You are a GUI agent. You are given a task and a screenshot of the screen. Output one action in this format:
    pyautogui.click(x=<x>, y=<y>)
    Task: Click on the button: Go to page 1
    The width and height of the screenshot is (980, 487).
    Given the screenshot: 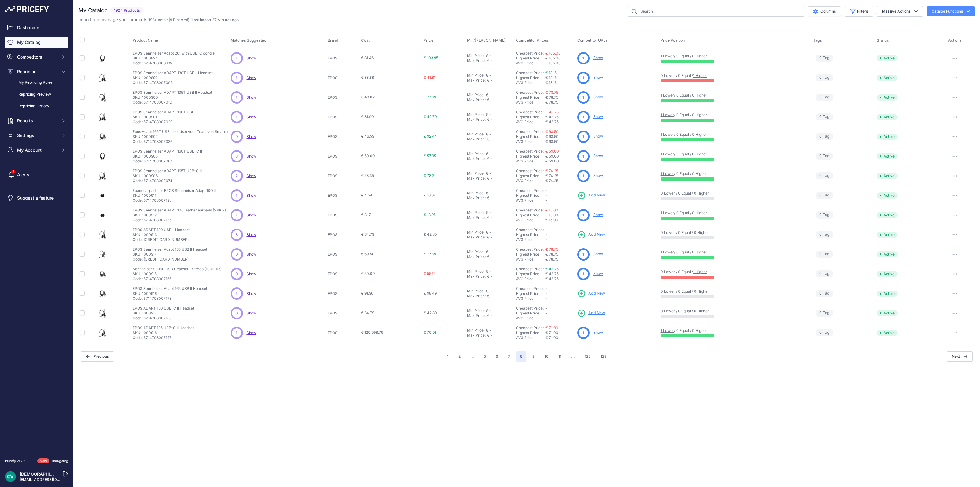 What is the action you would take?
    pyautogui.click(x=448, y=356)
    